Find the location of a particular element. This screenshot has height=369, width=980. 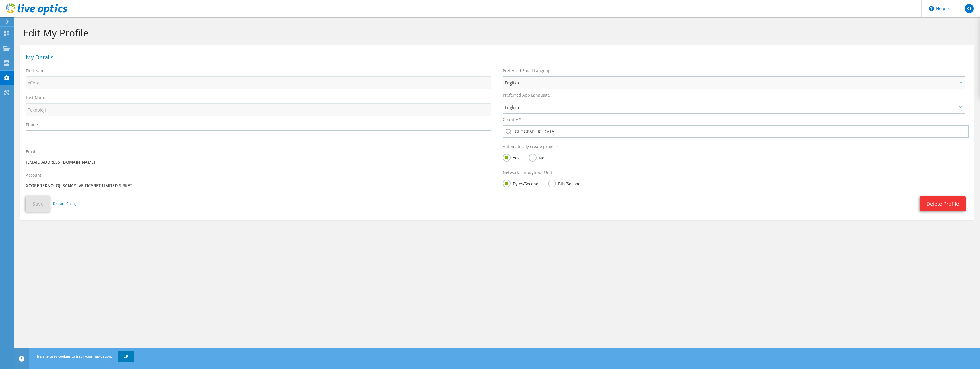

a: OK is located at coordinates (126, 356).